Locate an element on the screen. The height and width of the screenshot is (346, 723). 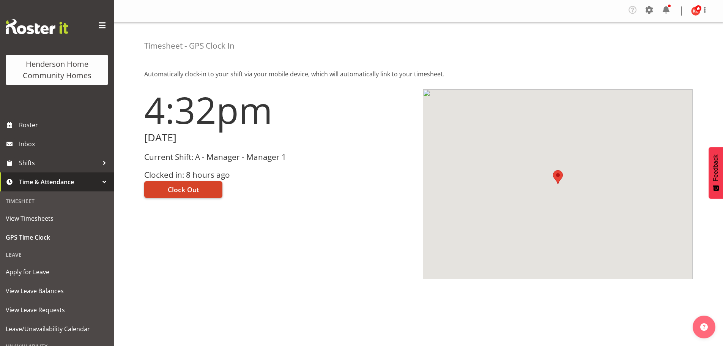
span: Shifts is located at coordinates (59, 163).